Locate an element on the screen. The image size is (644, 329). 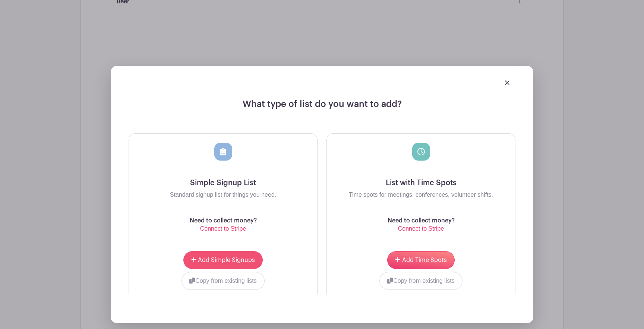
p: Time spots for meetings, conferences, volunteer shifts. is located at coordinates (421, 195).